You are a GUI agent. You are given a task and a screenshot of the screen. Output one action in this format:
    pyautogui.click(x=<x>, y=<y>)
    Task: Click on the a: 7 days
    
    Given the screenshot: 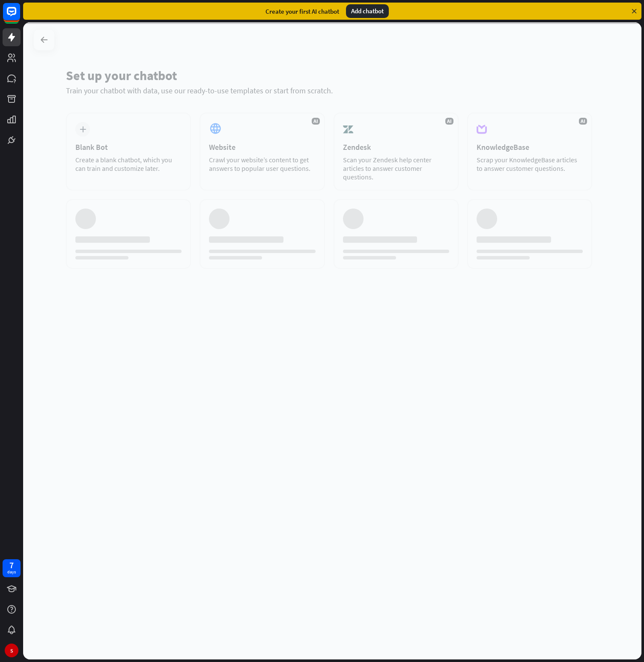 What is the action you would take?
    pyautogui.click(x=11, y=568)
    